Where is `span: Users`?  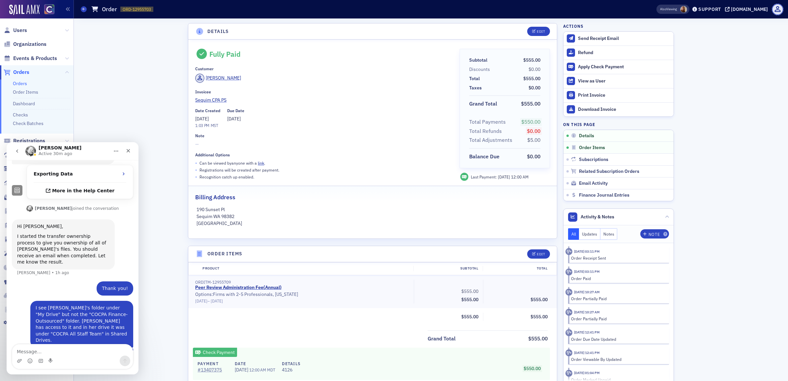 span: Users is located at coordinates (20, 30).